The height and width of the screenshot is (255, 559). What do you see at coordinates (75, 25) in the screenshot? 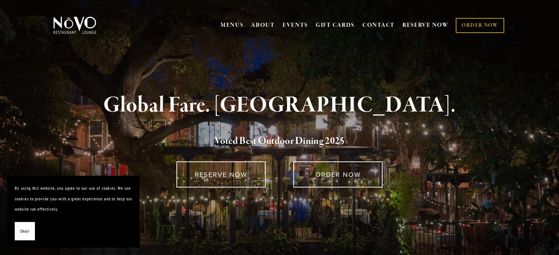
I see `img: Novo Restaurant &amp; Lounge` at bounding box center [75, 25].